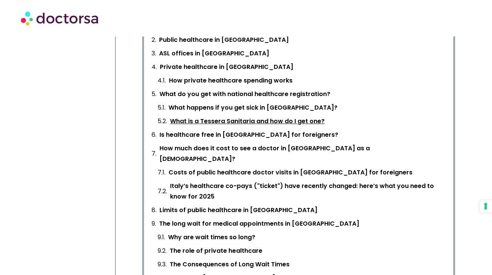  Describe the element at coordinates (247, 121) in the screenshot. I see `a: What is a Tessera Sanitaria and how do I get one?` at that location.